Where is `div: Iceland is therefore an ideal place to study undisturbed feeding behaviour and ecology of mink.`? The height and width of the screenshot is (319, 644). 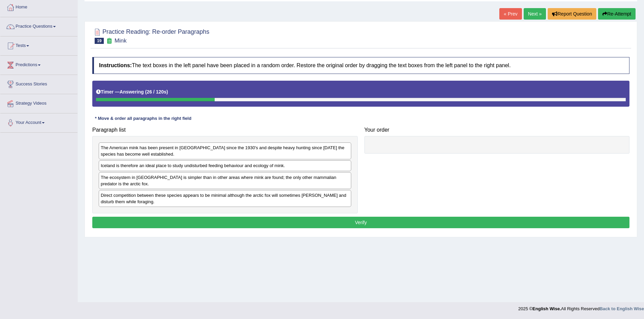 div: Iceland is therefore an ideal place to study undisturbed feeding behaviour and ecology of mink. is located at coordinates (225, 165).